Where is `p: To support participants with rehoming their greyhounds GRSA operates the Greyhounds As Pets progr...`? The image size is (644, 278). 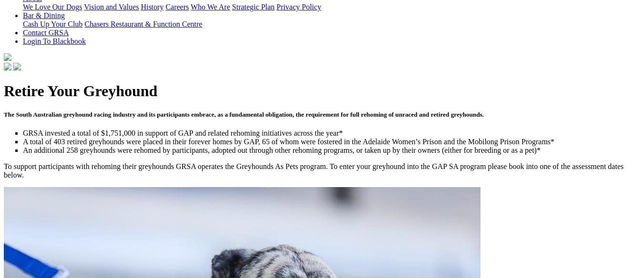 p: To support participants with rehoming their greyhounds GRSA operates the Greyhounds As Pets progr... is located at coordinates (322, 171).